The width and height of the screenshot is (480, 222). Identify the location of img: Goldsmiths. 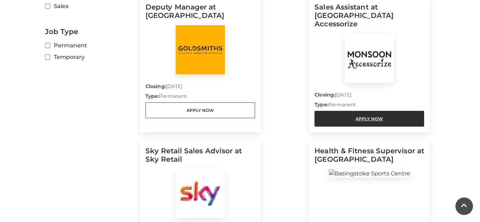
(200, 50).